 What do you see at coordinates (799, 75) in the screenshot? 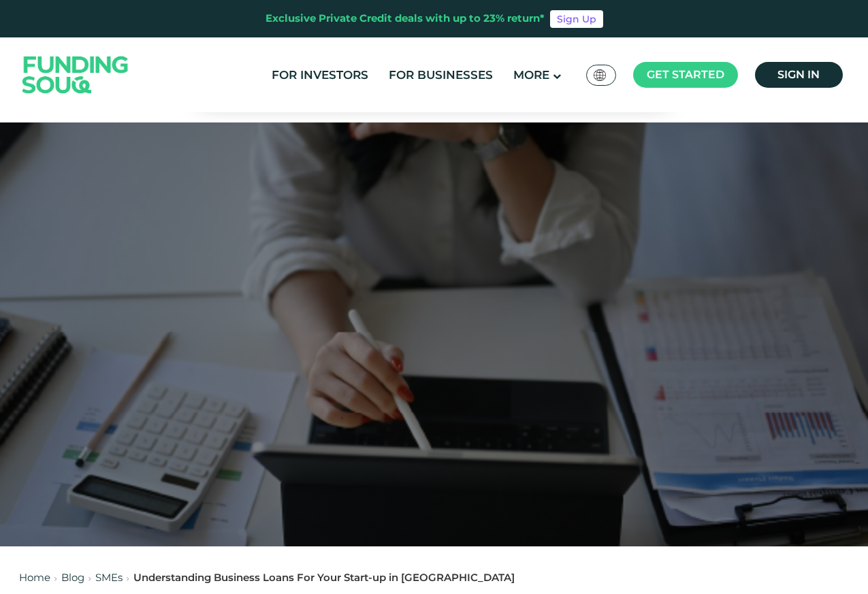
I see `span: Sign in` at bounding box center [799, 75].